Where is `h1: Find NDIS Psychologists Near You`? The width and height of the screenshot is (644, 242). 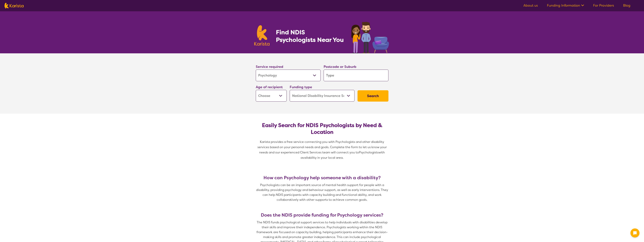
h1: Find NDIS Psychologists Near You is located at coordinates (311, 36).